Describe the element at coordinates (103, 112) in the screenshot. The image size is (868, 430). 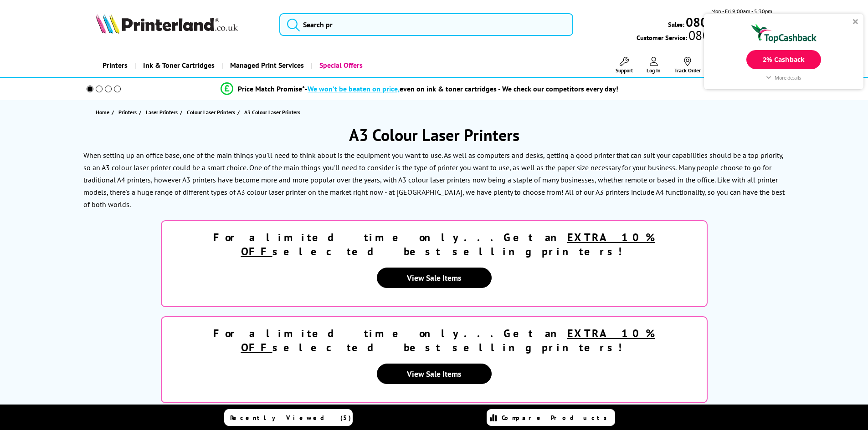
I see `a: Home` at that location.